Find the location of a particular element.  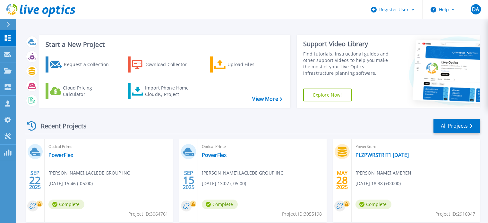

a: All Projects is located at coordinates (457, 126).